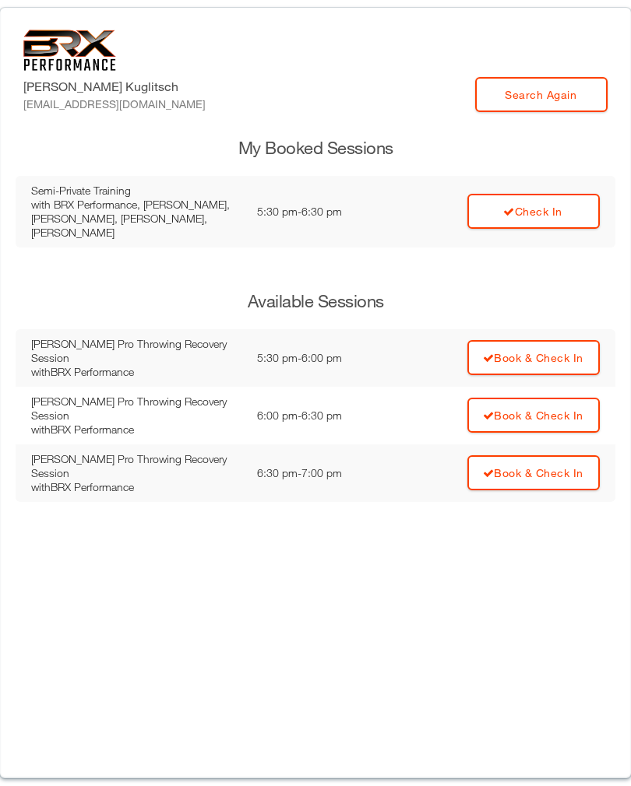 The width and height of the screenshot is (631, 786). Describe the element at coordinates (321, 416) in the screenshot. I see `td: 6:00 pm - 6:30 pm` at that location.